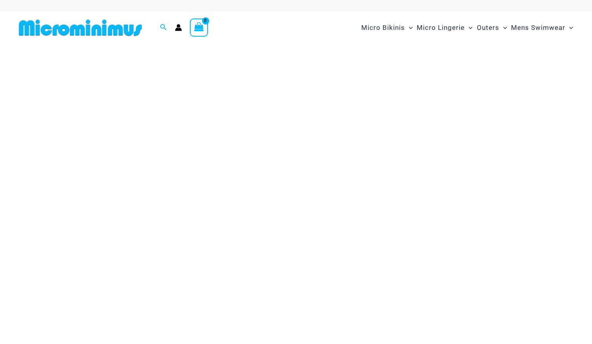 The image size is (592, 344). Describe the element at coordinates (199, 28) in the screenshot. I see `a: View Shopping Cart, empty` at that location.